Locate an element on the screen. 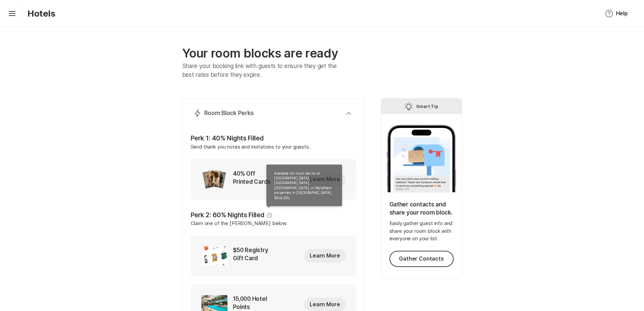 This screenshot has height=311, width=644. p: Room Block Perks is located at coordinates (229, 113).